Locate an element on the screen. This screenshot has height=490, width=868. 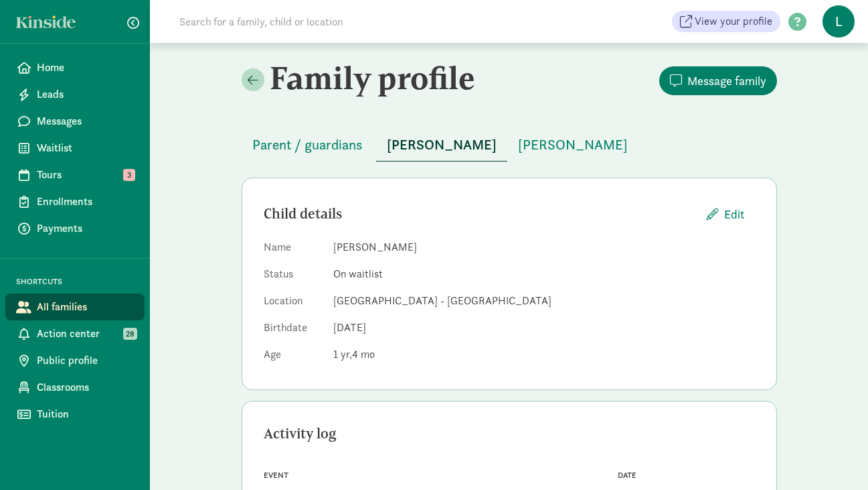
a: Parent / guardians is located at coordinates (307, 145).